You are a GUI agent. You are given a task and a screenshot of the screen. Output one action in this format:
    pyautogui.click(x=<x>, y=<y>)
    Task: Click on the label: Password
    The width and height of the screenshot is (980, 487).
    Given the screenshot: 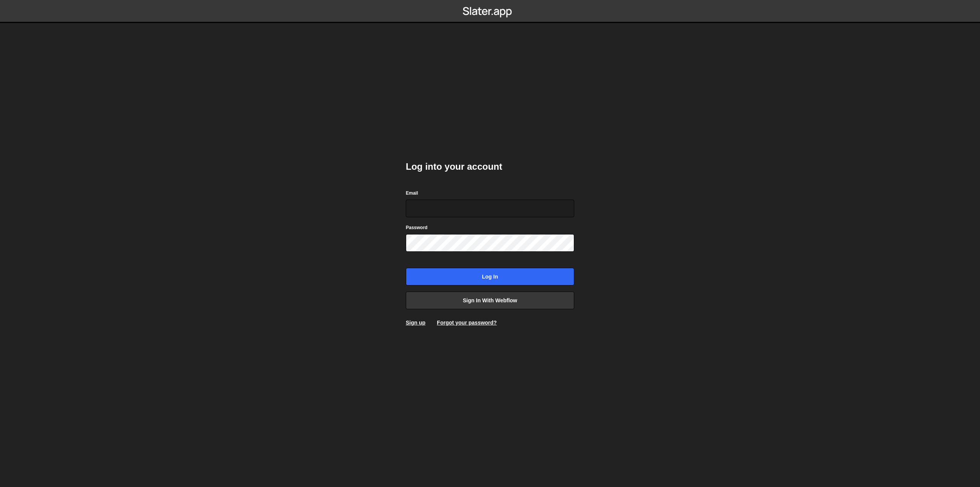 What is the action you would take?
    pyautogui.click(x=417, y=227)
    